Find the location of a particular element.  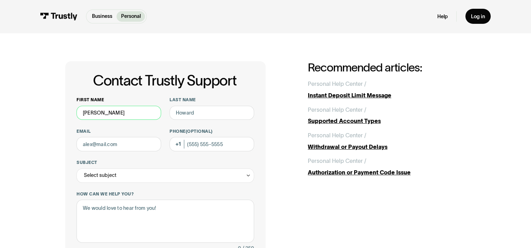

img: Trustly Logo is located at coordinates (59, 16).